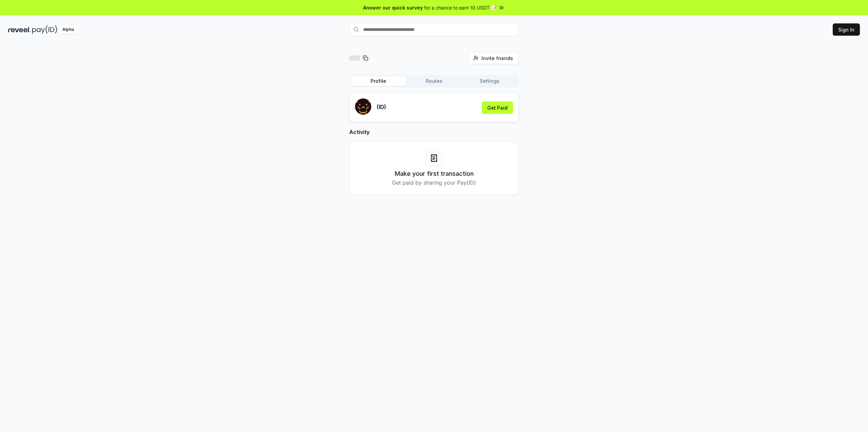 Image resolution: width=868 pixels, height=432 pixels. I want to click on div: Alpha, so click(68, 29).